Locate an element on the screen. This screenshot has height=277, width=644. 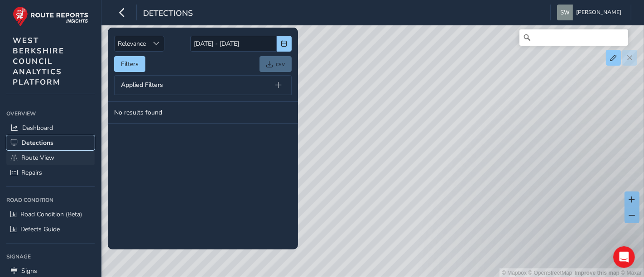
input: Search is located at coordinates (573, 37).